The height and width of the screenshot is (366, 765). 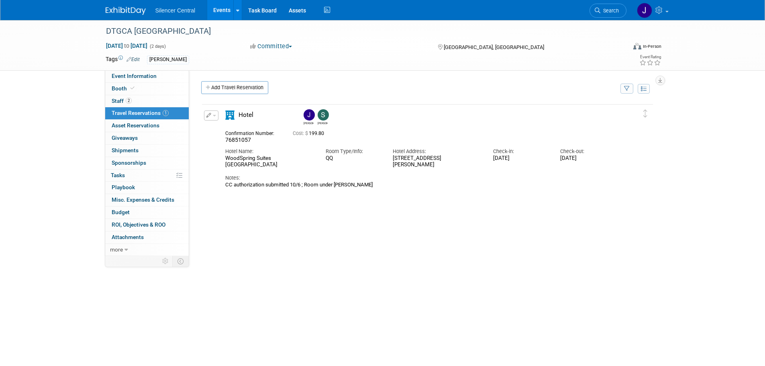 I want to click on div: In-Person, so click(x=651, y=46).